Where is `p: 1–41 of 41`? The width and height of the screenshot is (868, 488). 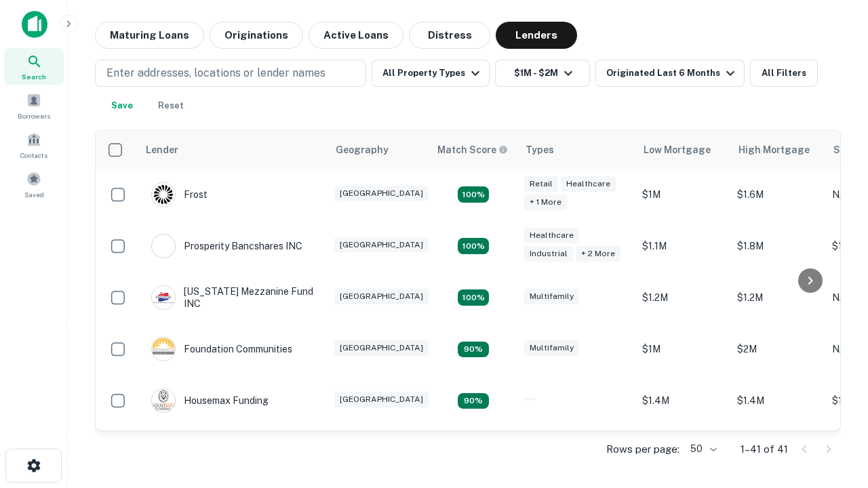
p: 1–41 of 41 is located at coordinates (764, 449).